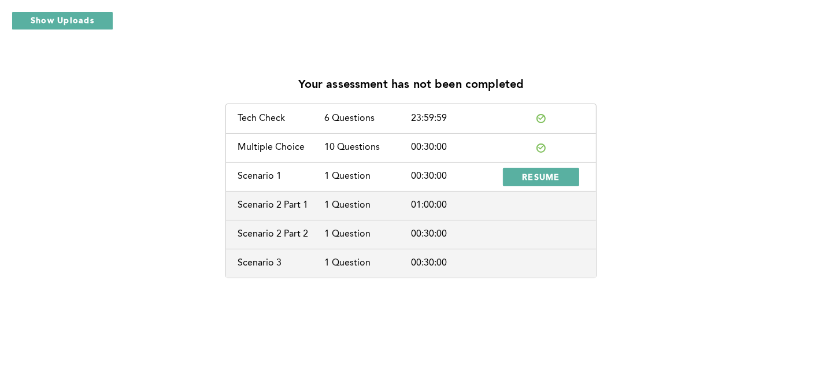 The height and width of the screenshot is (376, 822). Describe the element at coordinates (62, 21) in the screenshot. I see `button: Show Uploads` at that location.